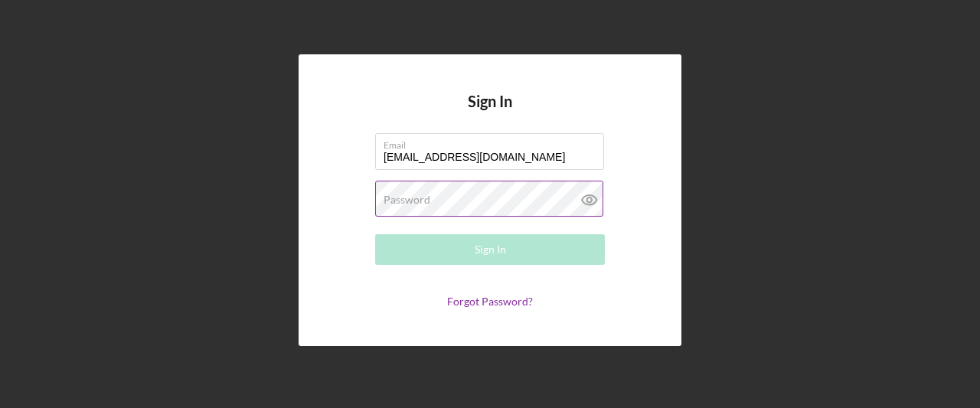 The height and width of the screenshot is (408, 980). Describe the element at coordinates (407, 199) in the screenshot. I see `label: Password` at that location.